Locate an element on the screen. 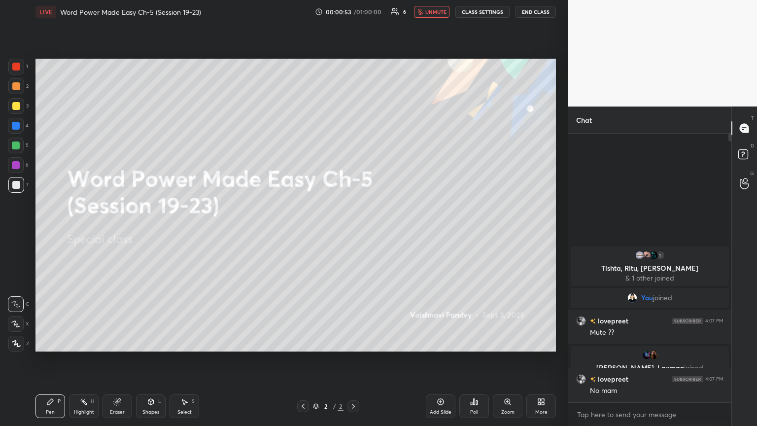 The image size is (757, 426). div: C is located at coordinates (18, 304).